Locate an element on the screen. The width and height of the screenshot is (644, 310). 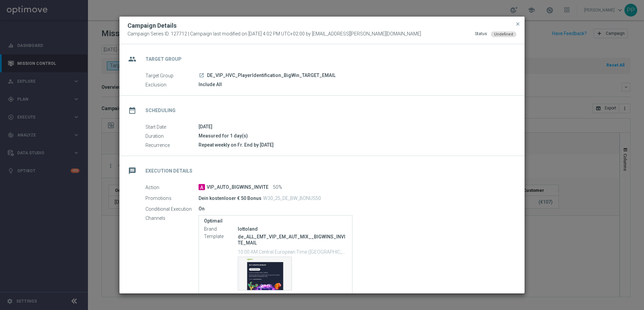
span: 50% is located at coordinates (278, 187).